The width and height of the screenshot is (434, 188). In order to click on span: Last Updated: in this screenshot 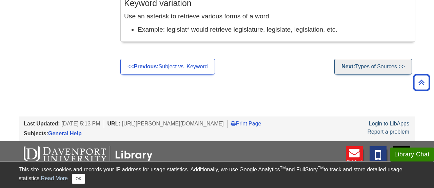, I will do `click(42, 123)`.